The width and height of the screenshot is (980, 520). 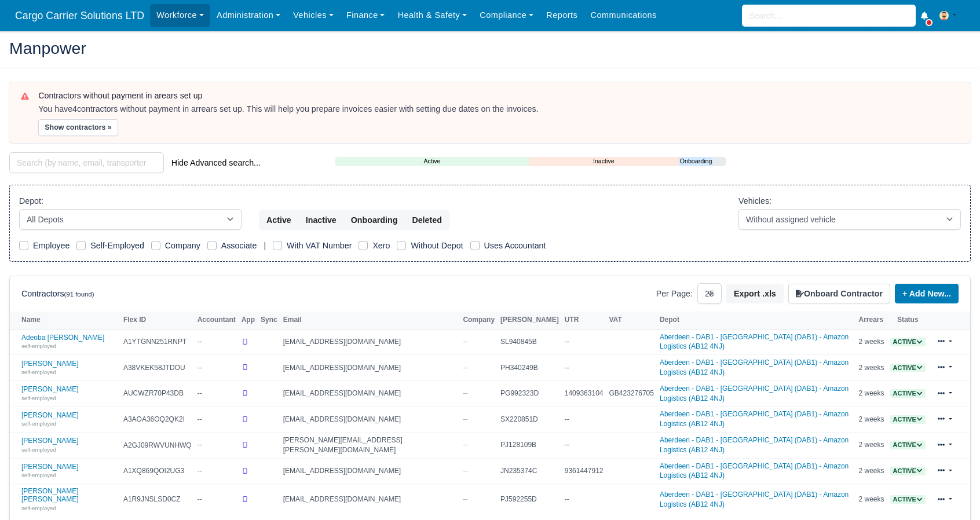 What do you see at coordinates (158, 393) in the screenshot?
I see `td: AUCWZR70P43DB` at bounding box center [158, 393].